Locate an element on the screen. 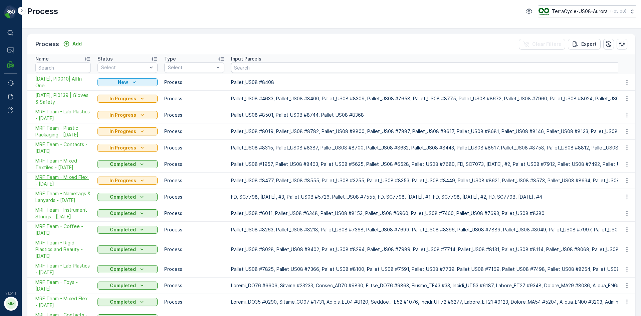 This screenshot has height=316, width=641. input: Search is located at coordinates (63, 67).